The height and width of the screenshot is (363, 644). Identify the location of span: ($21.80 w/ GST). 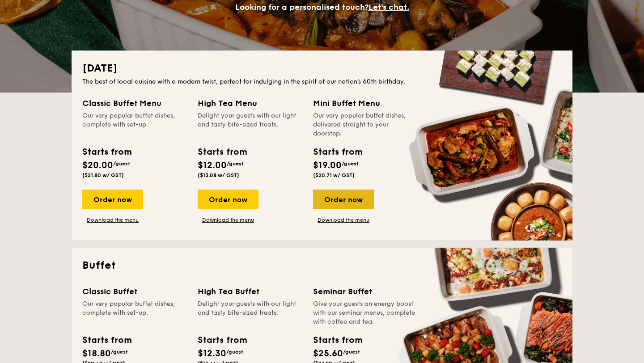
(103, 175).